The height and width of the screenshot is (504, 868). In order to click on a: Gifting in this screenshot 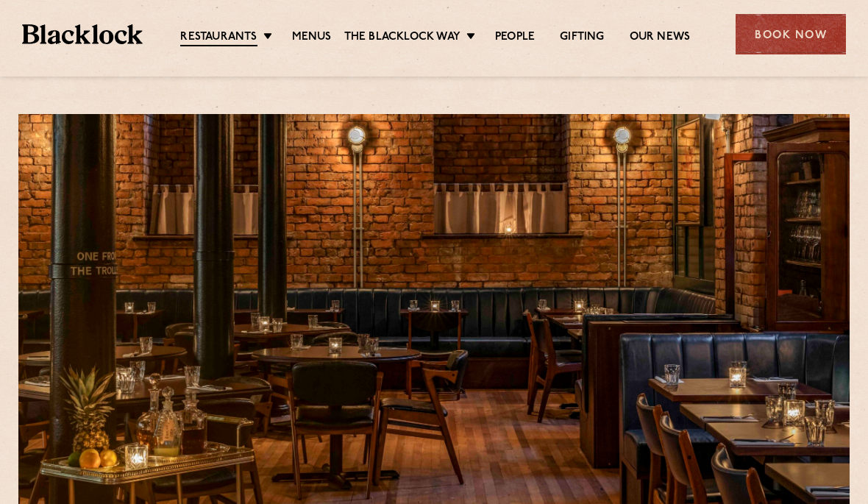, I will do `click(582, 38)`.